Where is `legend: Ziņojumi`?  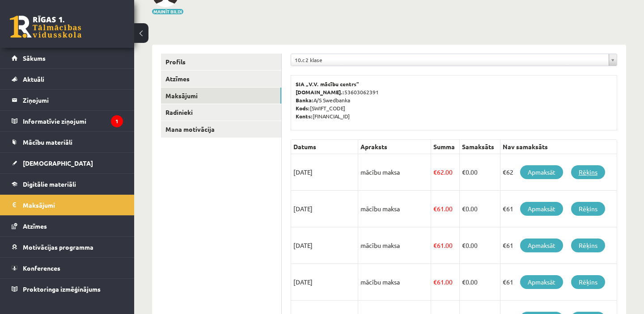
legend: Ziņojumi is located at coordinates (73, 100).